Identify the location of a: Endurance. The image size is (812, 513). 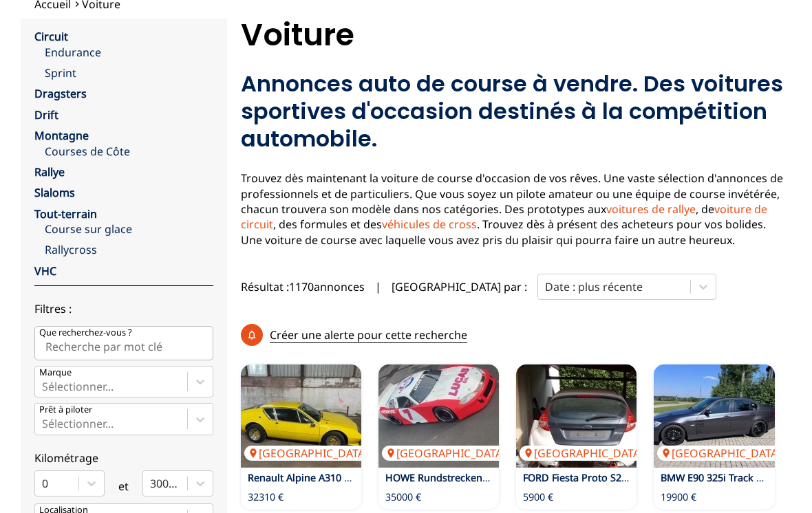
(129, 52).